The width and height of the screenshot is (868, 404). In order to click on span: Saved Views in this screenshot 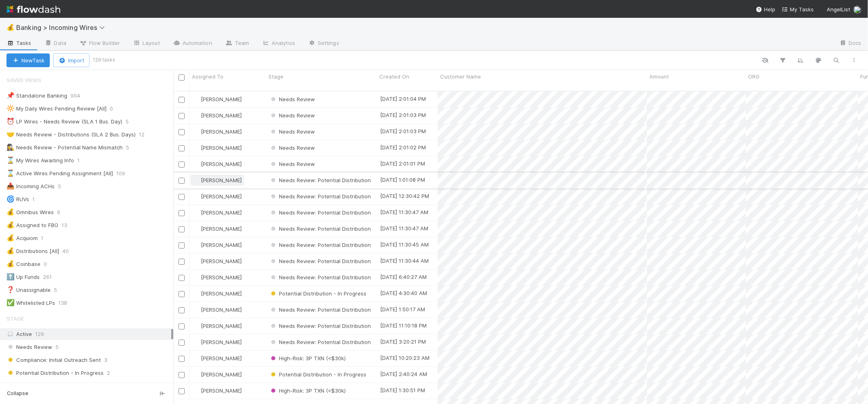, I will do `click(24, 80)`.